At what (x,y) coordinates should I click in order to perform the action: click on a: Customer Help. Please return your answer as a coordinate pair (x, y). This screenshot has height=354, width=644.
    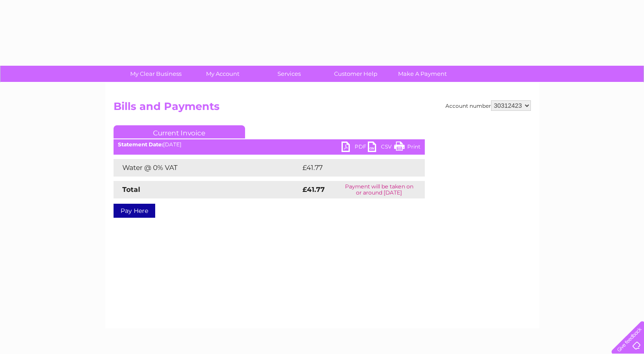
    Looking at the image, I should click on (356, 74).